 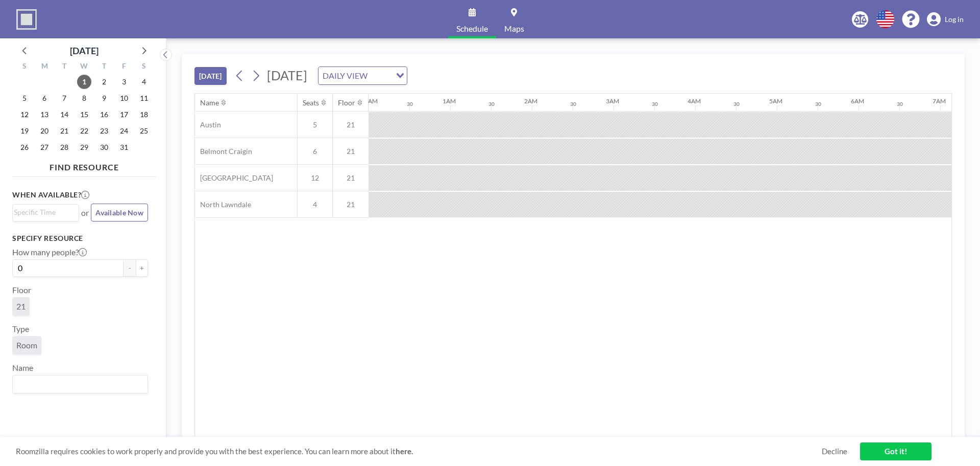 What do you see at coordinates (45, 147) in the screenshot?
I see `span: Monday, October 27, 2025` at bounding box center [45, 147].